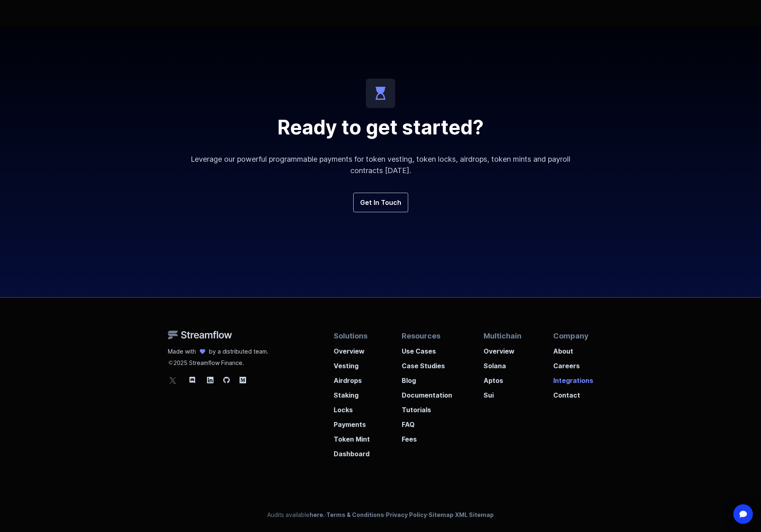  Describe the element at coordinates (427, 348) in the screenshot. I see `p: Use Cases` at that location.